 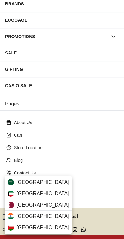 I want to click on img: India, so click(x=11, y=216).